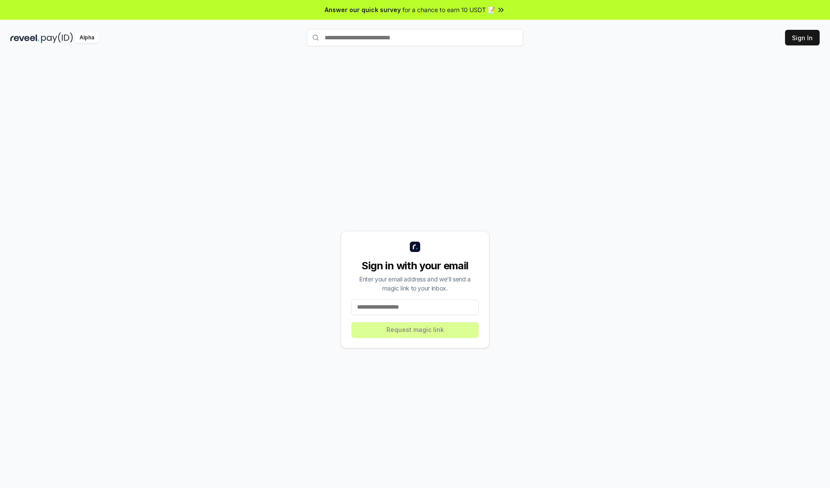  What do you see at coordinates (87, 38) in the screenshot?
I see `div: Alpha` at bounding box center [87, 38].